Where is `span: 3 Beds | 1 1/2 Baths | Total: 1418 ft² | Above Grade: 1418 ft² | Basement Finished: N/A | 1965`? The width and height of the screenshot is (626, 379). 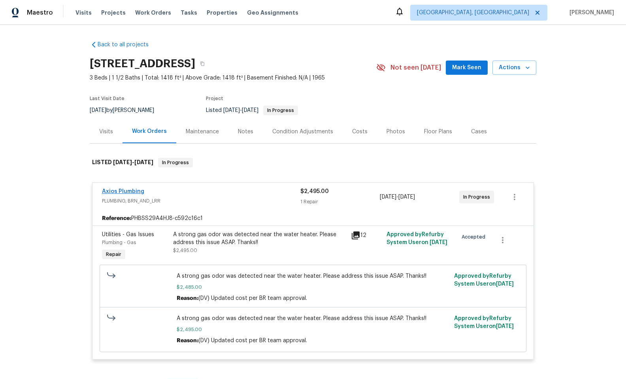
span: 3 Beds | 1 1/2 Baths | Total: 1418 ft² | Above Grade: 1418 ft² | Basement Finished: N/A | 1965 is located at coordinates (233, 78).